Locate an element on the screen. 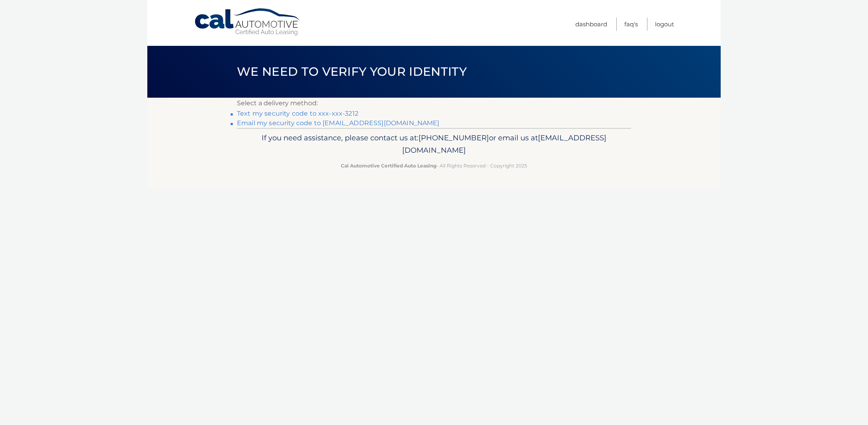  span: We need to verify your identity is located at coordinates (351, 72).